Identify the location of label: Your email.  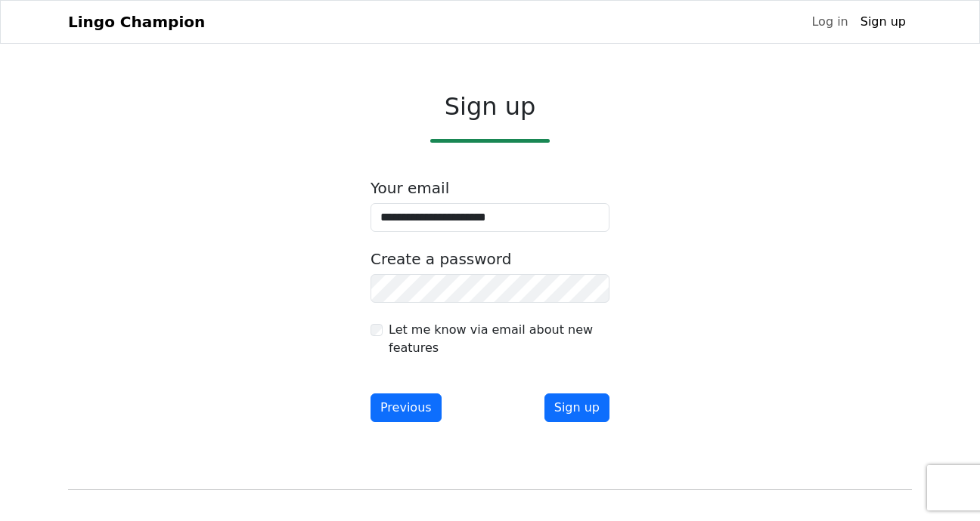
(410, 188).